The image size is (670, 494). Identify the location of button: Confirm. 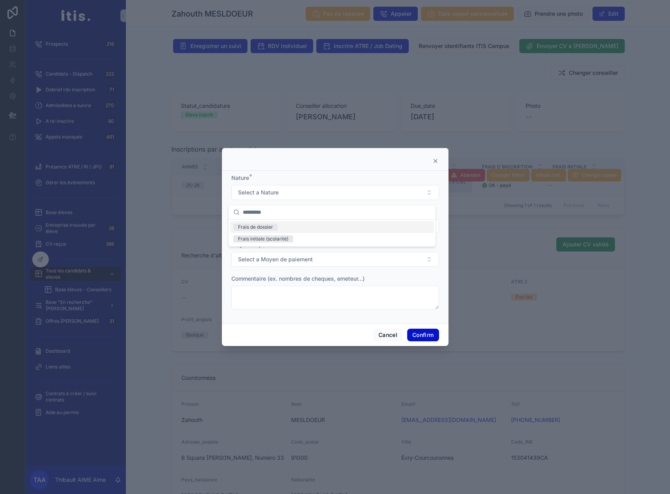
(423, 335).